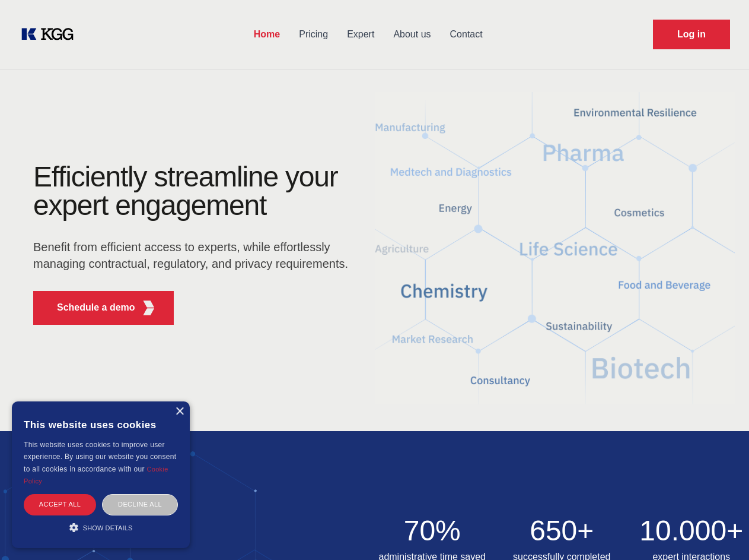 Image resolution: width=749 pixels, height=560 pixels. What do you see at coordinates (267, 35) in the screenshot?
I see `a: Home` at bounding box center [267, 35].